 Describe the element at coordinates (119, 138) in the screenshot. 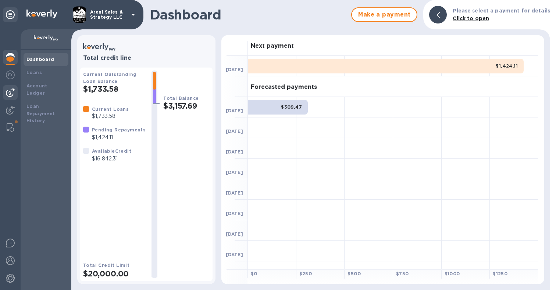

I see `p: $1,424.11` at that location.